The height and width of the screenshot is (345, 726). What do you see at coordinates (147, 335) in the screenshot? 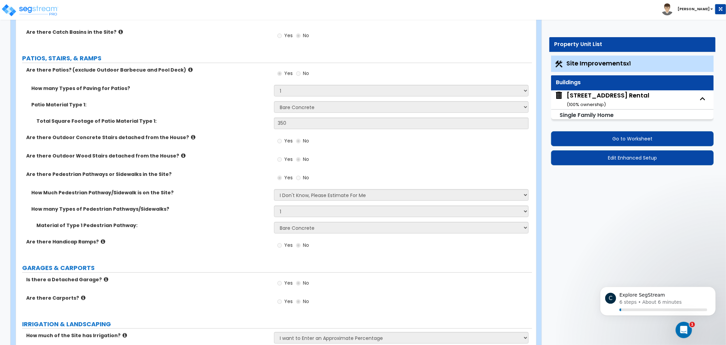
I see `label: How much of the Site has Irrigation?` at bounding box center [147, 335].